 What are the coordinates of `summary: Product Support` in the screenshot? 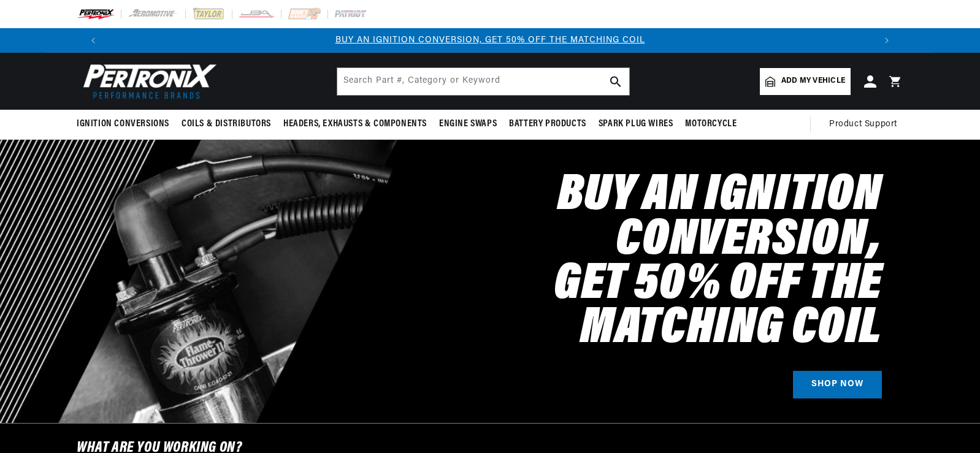 It's located at (866, 124).